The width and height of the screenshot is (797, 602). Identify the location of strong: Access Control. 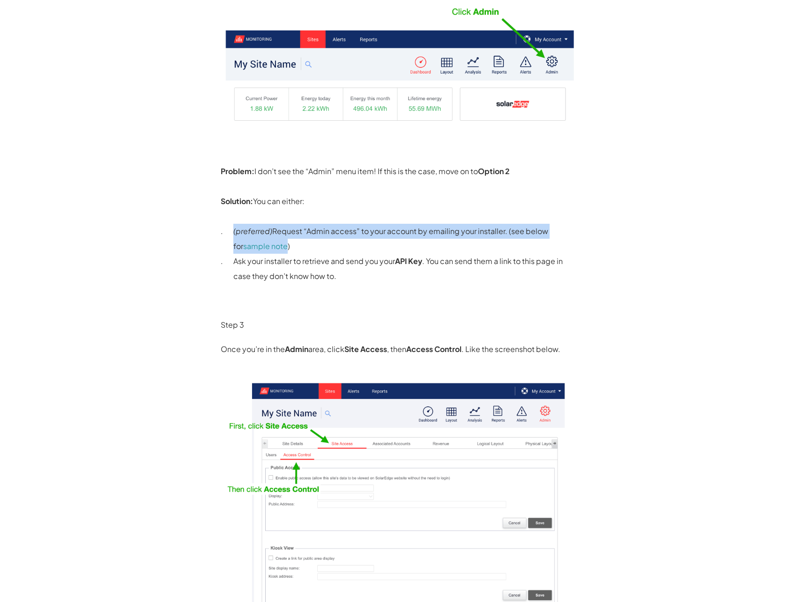
(434, 349).